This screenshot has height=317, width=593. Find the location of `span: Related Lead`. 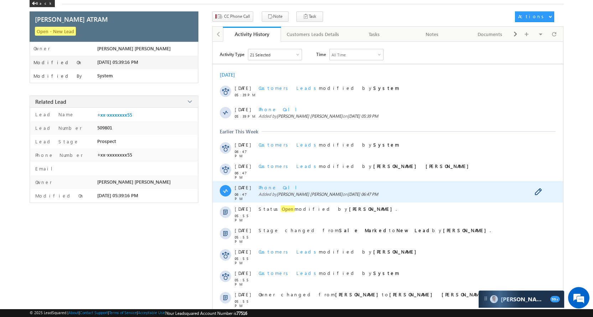

span: Related Lead is located at coordinates (51, 102).